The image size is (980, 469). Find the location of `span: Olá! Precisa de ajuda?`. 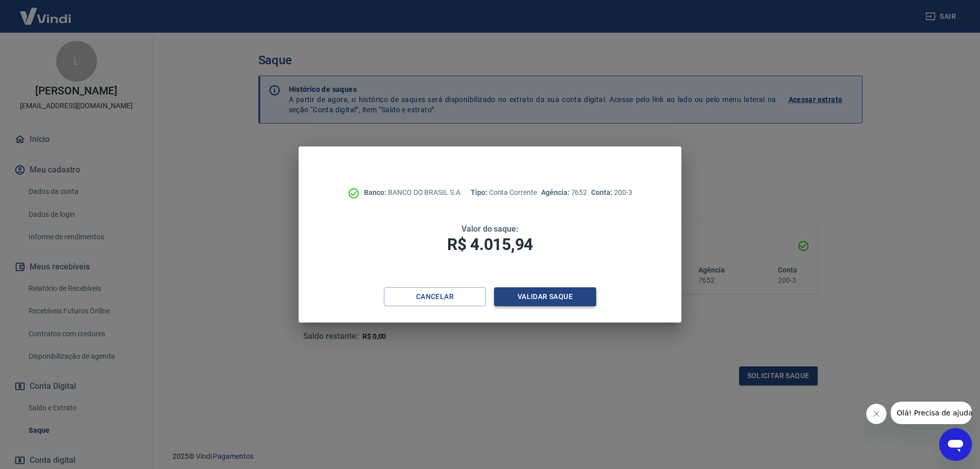

span: Olá! Precisa de ajuda? is located at coordinates (46, 11).